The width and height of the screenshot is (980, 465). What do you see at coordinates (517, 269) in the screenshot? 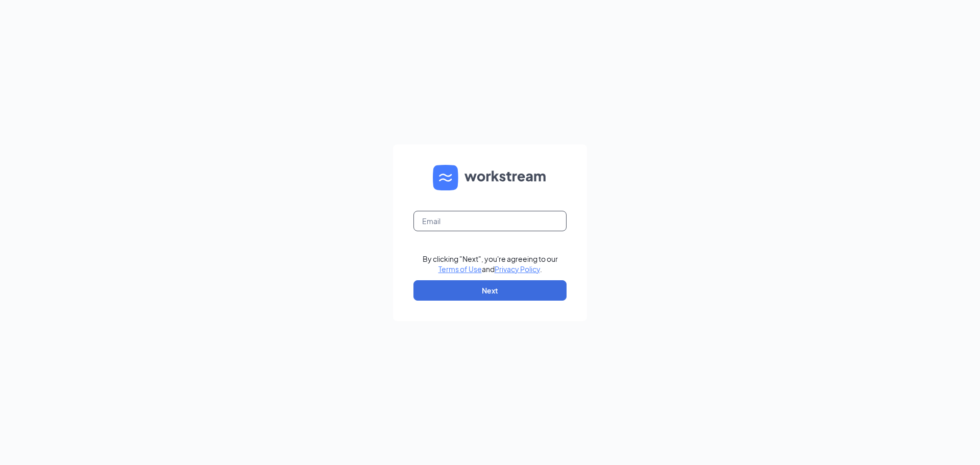
I see `a: Privacy Policy` at bounding box center [517, 269].